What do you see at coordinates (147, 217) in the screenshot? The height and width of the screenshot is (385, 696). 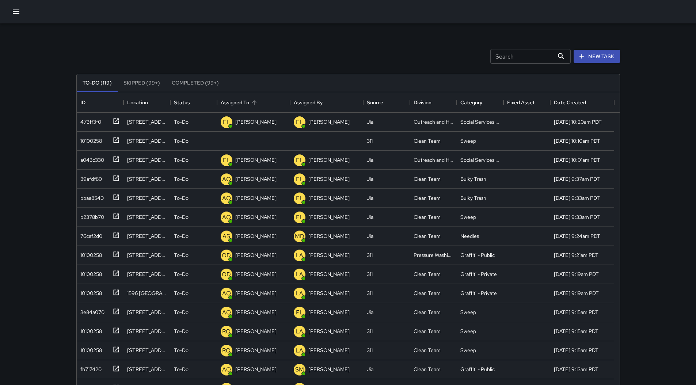 I see `div: 333 Franklin Street` at bounding box center [147, 217].